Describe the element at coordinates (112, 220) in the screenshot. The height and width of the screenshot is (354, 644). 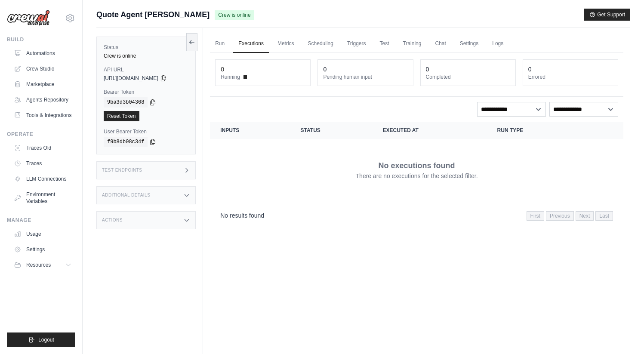
I see `h3: Actions` at that location.